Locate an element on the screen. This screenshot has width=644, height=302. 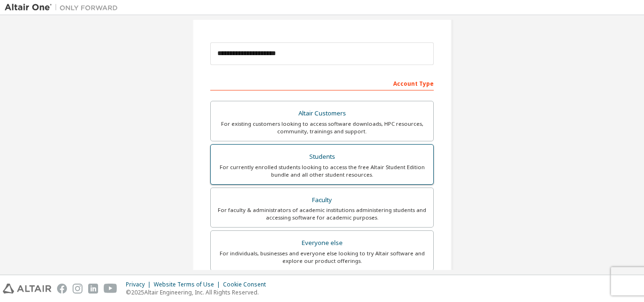
img: altair_logo.svg is located at coordinates (27, 288).